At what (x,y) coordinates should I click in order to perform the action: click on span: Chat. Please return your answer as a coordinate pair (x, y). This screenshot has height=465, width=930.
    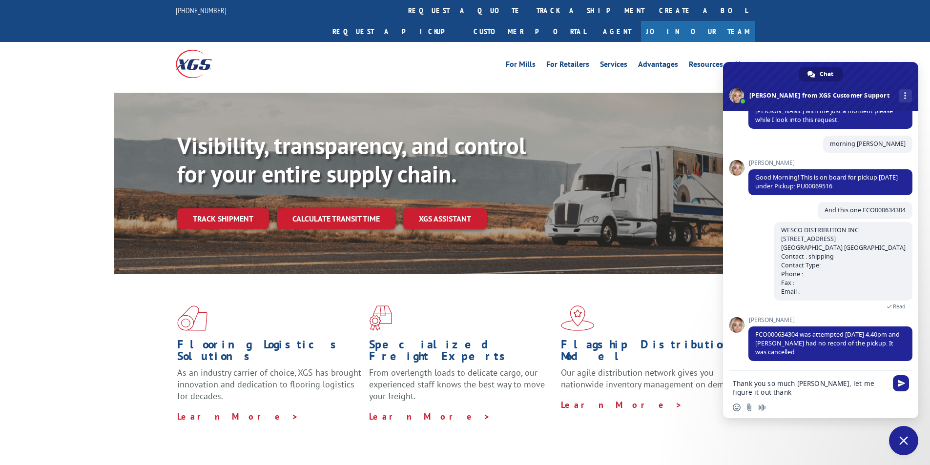
    Looking at the image, I should click on (827, 74).